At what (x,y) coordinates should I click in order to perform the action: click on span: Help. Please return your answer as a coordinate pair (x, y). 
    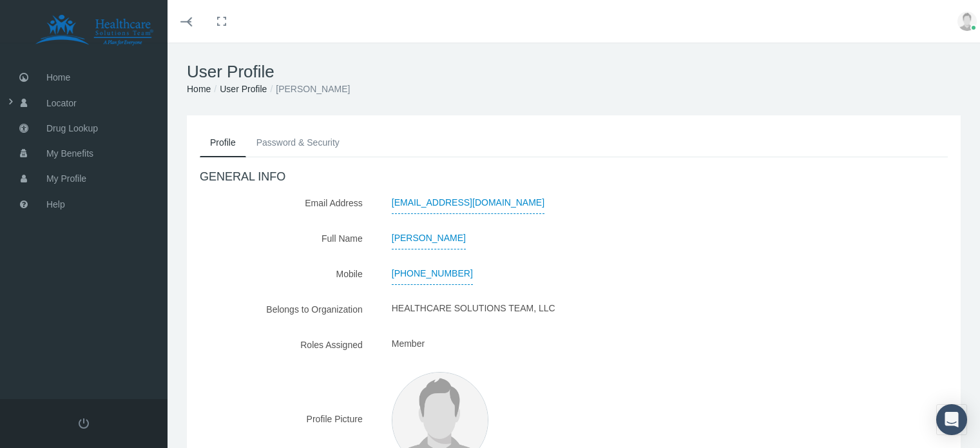
    Looking at the image, I should click on (56, 204).